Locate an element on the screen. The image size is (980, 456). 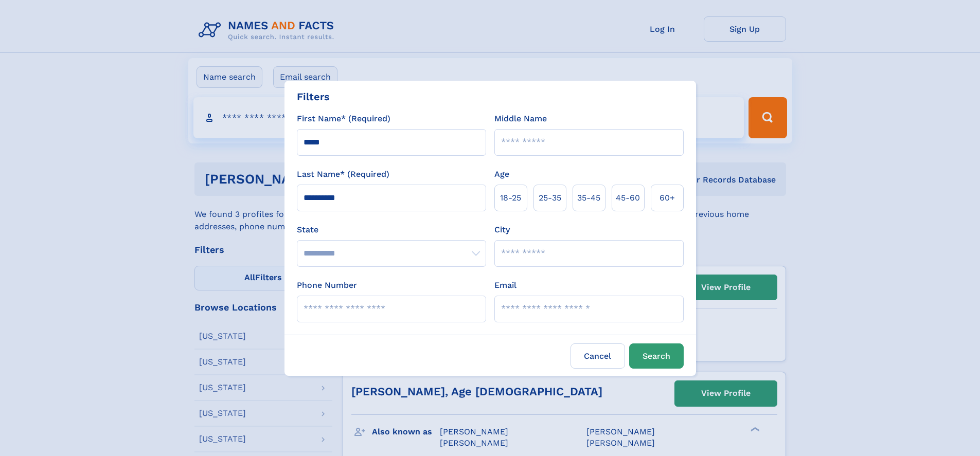
label: Last Name* (Required) is located at coordinates (343, 174).